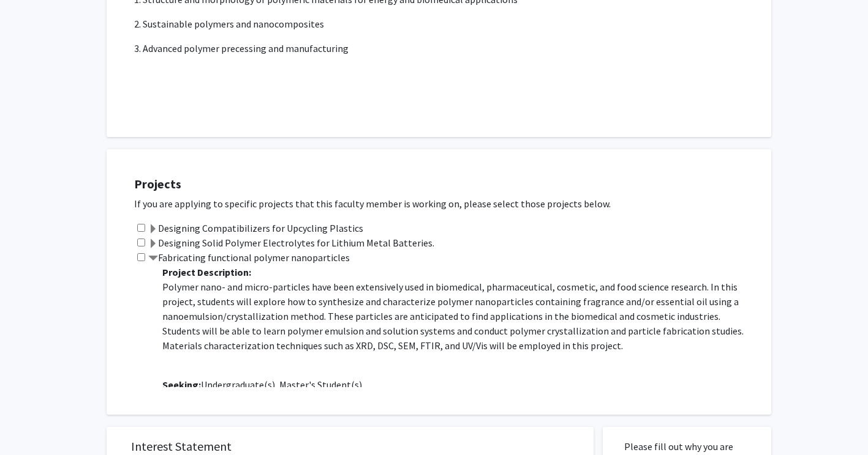  What do you see at coordinates (262, 385) in the screenshot?
I see `span: Undergraduate(s), Master's Student(s)` at bounding box center [262, 385].